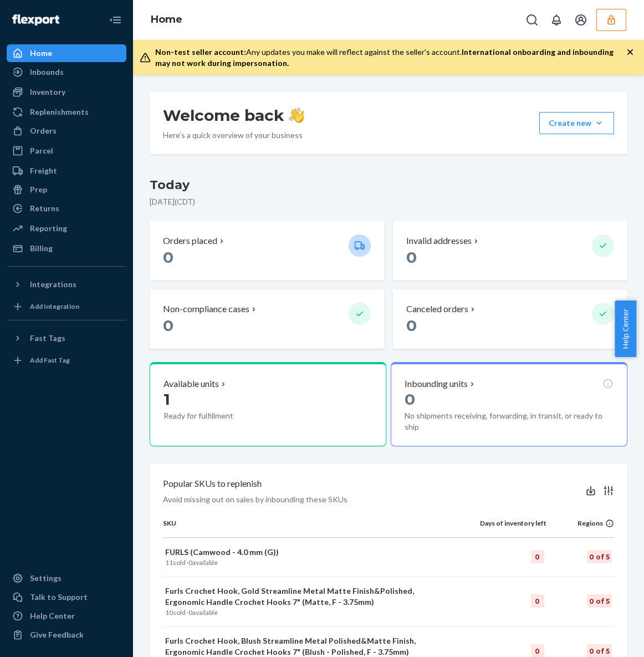 The height and width of the screenshot is (657, 644). I want to click on p: Invalid addresses, so click(438, 241).